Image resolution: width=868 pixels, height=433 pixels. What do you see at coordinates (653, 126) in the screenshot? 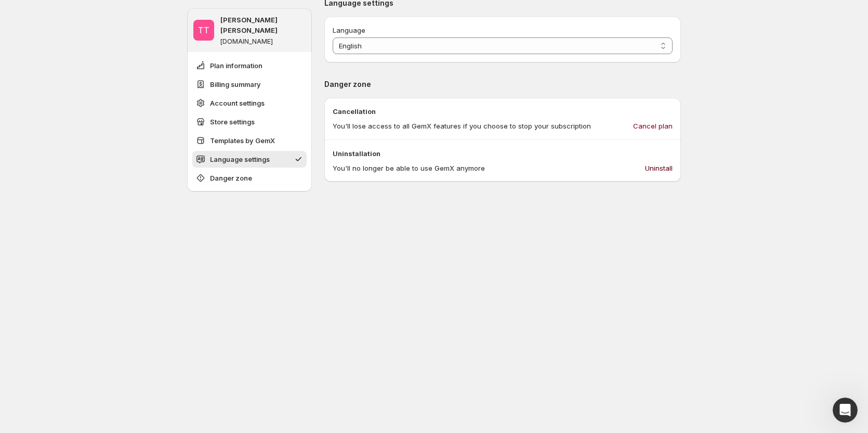
I see `span: Cancel plan` at bounding box center [653, 126].